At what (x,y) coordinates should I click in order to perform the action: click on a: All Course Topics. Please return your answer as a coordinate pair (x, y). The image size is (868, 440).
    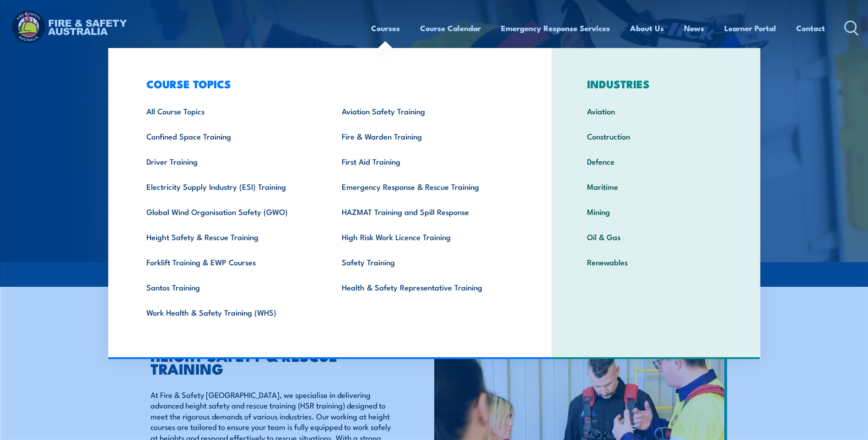
    Looking at the image, I should click on (230, 110).